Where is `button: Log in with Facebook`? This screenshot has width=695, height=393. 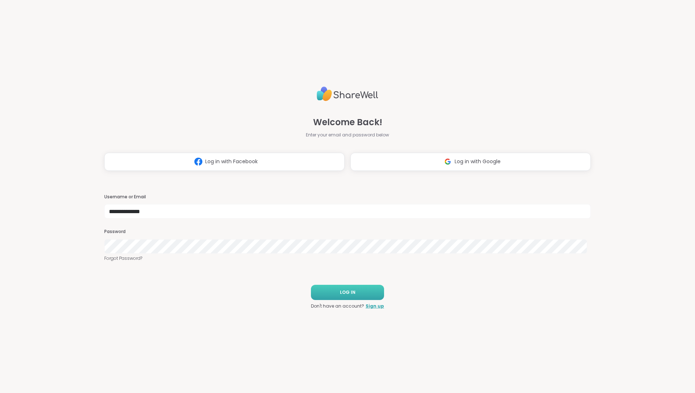
button: Log in with Facebook is located at coordinates (224, 162).